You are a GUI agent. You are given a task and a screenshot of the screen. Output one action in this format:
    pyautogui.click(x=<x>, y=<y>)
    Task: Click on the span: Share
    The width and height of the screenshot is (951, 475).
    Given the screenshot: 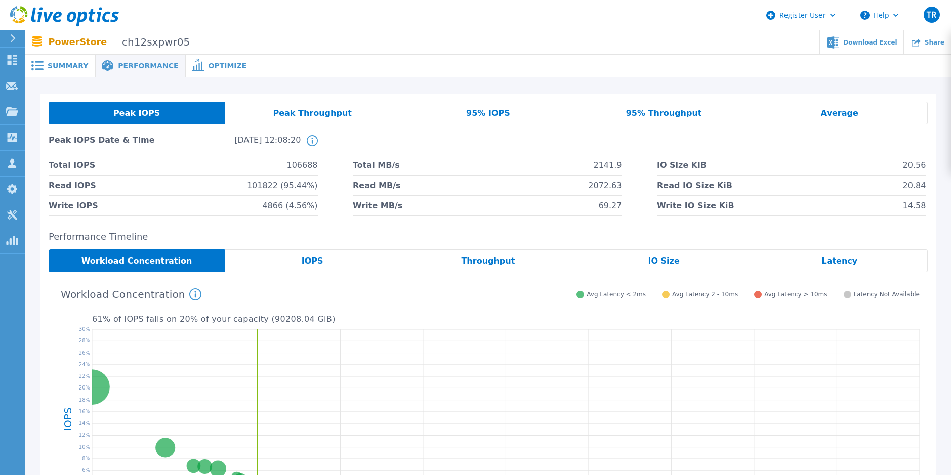 What is the action you would take?
    pyautogui.click(x=934, y=43)
    